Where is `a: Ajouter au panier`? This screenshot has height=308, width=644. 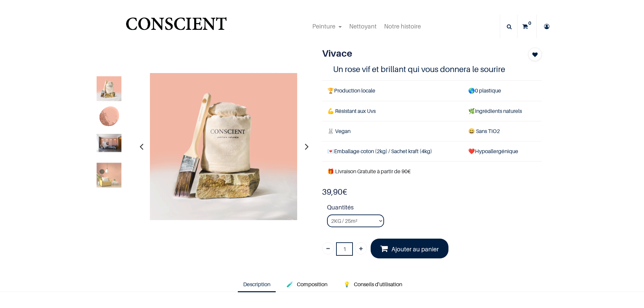 a: Ajouter au panier is located at coordinates (410, 249).